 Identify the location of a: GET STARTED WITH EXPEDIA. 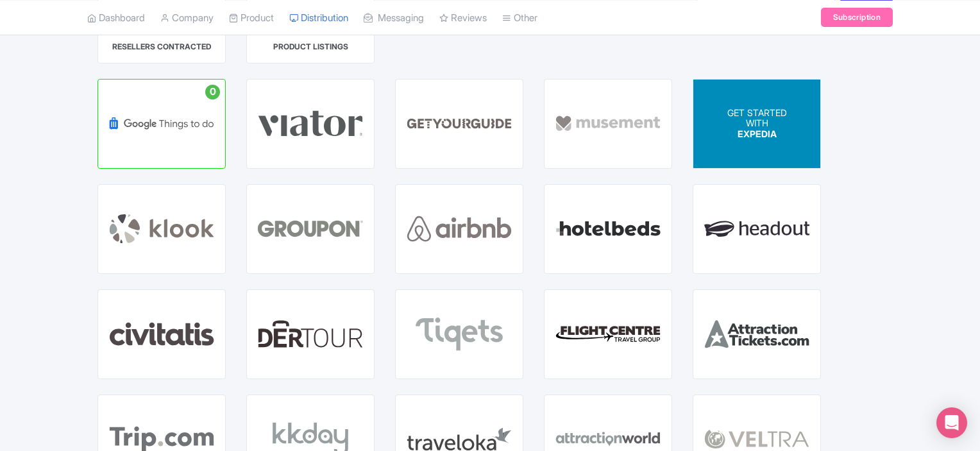
(757, 124).